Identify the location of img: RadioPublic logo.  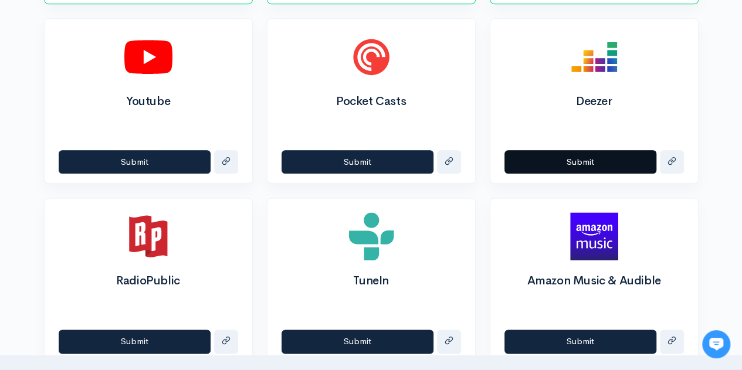
(148, 236).